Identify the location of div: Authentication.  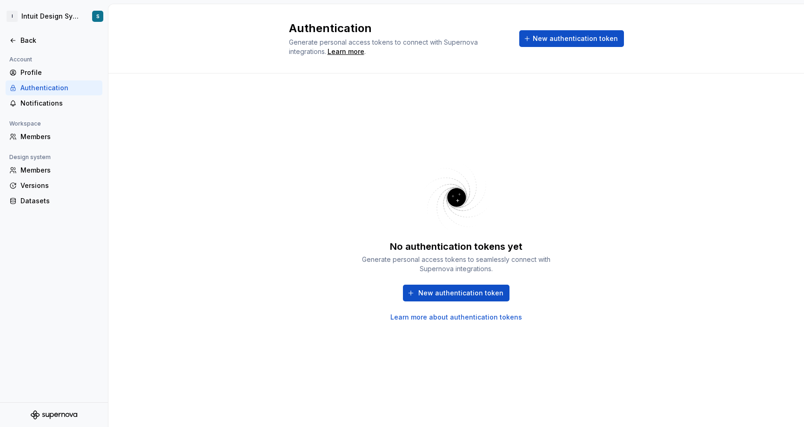
(60, 88).